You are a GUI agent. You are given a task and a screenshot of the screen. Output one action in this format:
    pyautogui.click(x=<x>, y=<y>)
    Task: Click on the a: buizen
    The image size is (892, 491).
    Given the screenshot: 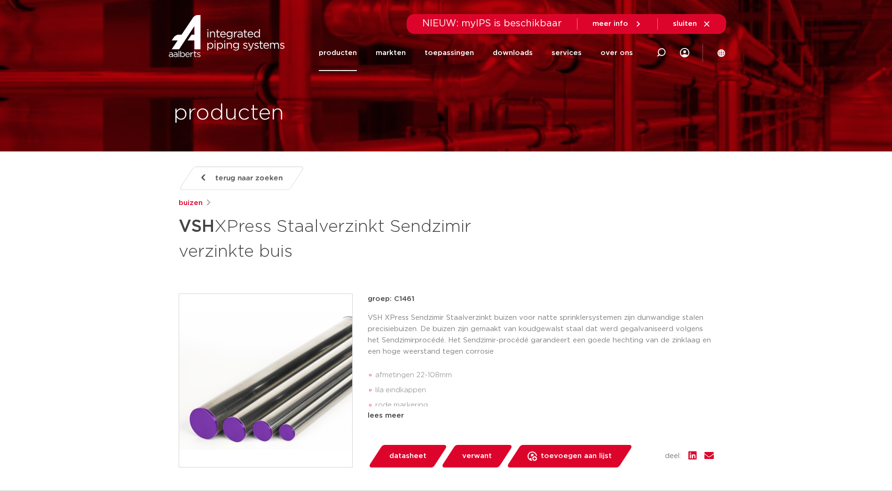 What is the action you would take?
    pyautogui.click(x=190, y=203)
    